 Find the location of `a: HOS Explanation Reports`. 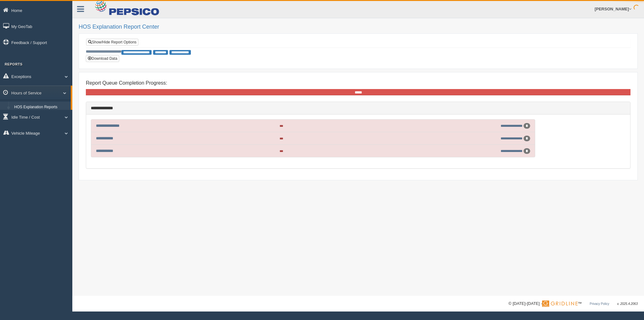

a: HOS Explanation Reports is located at coordinates (41, 107).